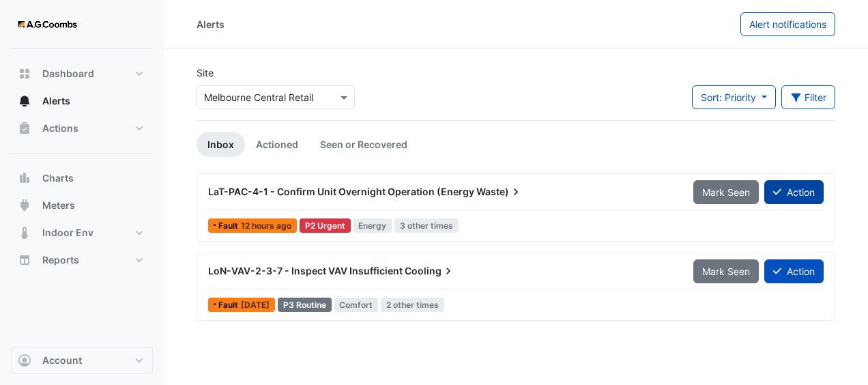 This screenshot has height=385, width=868. What do you see at coordinates (82, 205) in the screenshot?
I see `button: Meters` at bounding box center [82, 205].